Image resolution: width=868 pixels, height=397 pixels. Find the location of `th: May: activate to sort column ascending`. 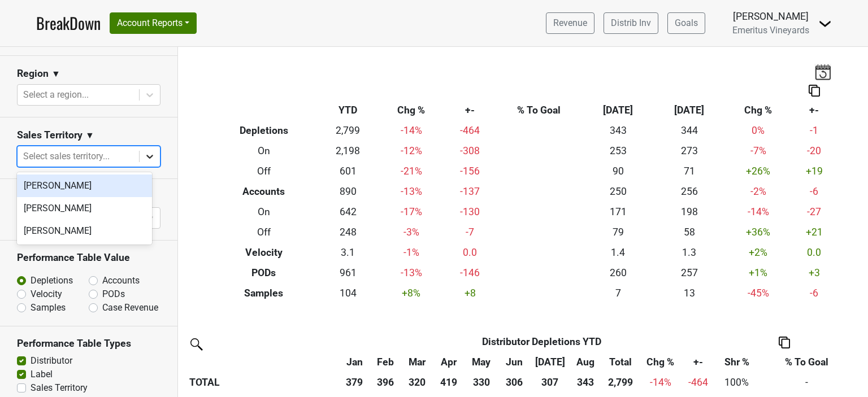

th: May: activate to sort column ascending is located at coordinates (482, 362).